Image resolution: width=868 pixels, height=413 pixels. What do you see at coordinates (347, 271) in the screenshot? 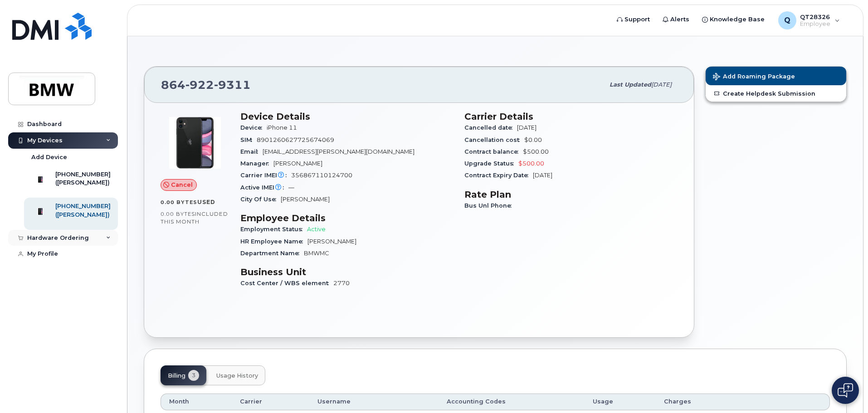
I see `h3: Business Unit` at bounding box center [347, 271].